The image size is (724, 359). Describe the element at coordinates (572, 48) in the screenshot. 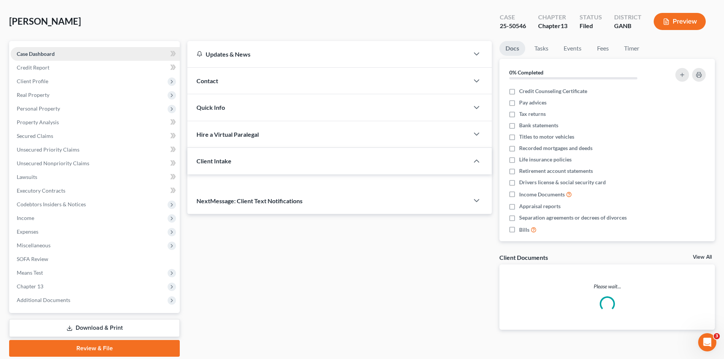

I see `a: Events` at that location.